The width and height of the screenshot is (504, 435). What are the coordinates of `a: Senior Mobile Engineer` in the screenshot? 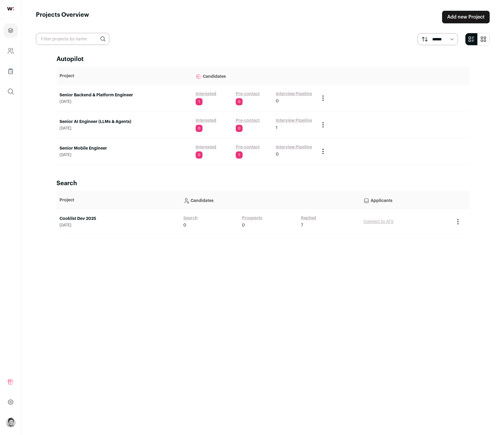 It's located at (124, 148).